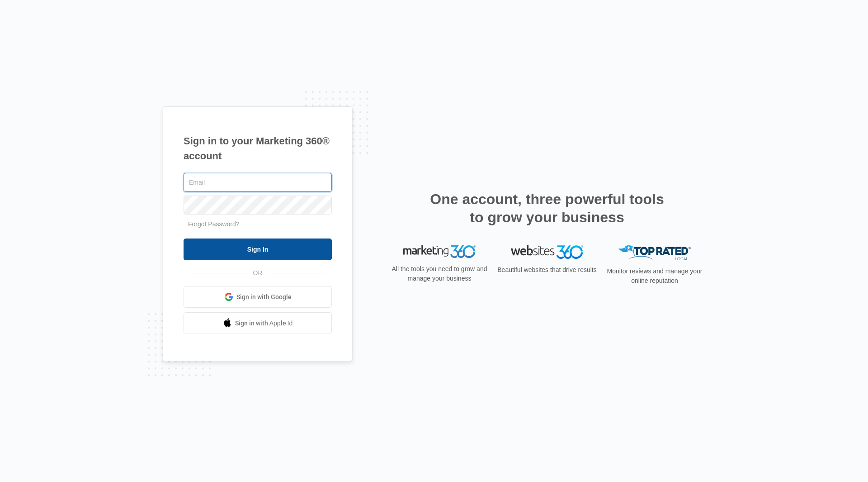  I want to click on a: Sign in with Google, so click(257, 297).